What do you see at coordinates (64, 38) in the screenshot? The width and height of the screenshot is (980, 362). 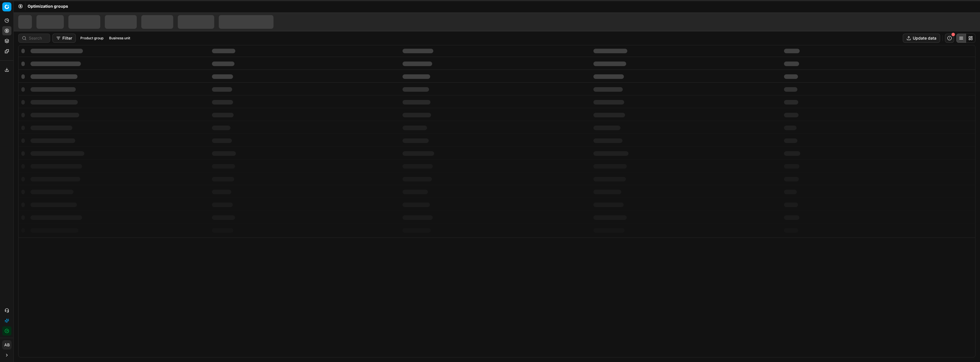 I see `button: Filter` at bounding box center [64, 38].